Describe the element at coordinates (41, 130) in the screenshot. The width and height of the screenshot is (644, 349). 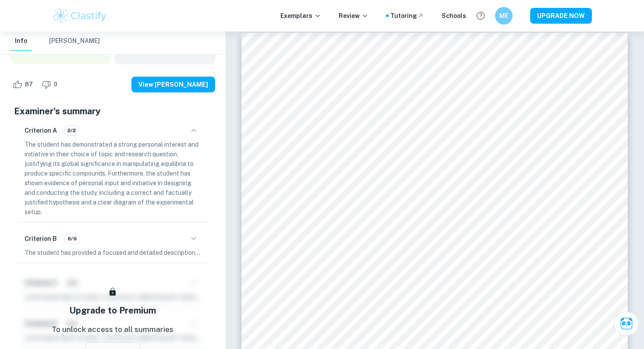
I see `h6: Criterion A` at that location.